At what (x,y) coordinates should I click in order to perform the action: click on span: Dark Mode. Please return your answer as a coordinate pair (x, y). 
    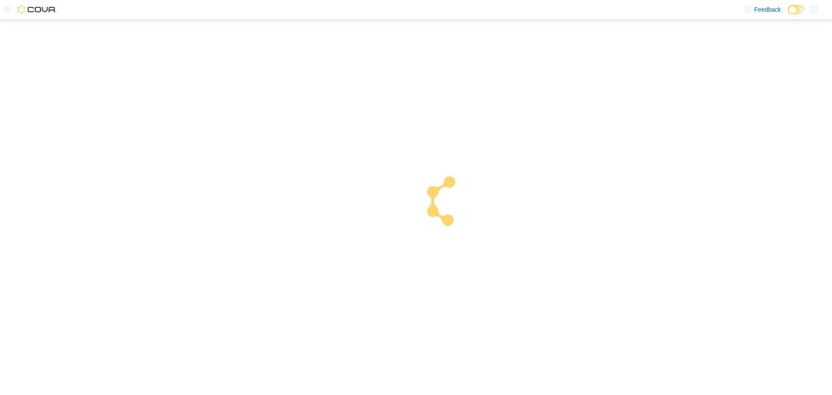
    Looking at the image, I should click on (788, 14).